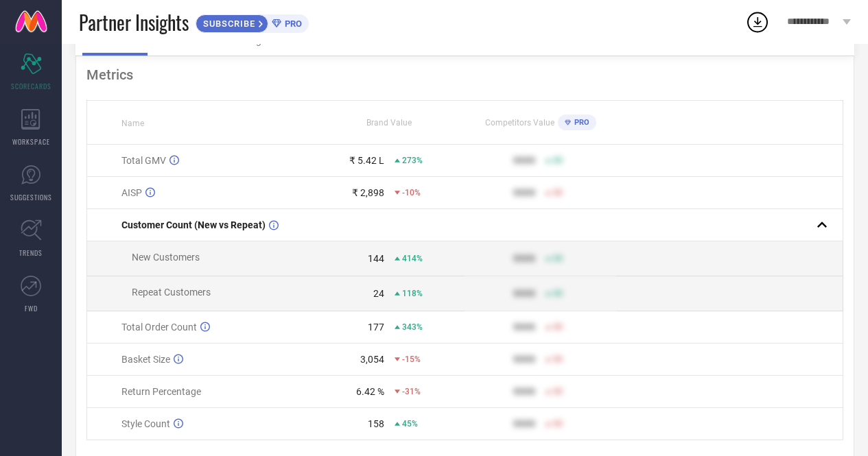 The height and width of the screenshot is (456, 868). I want to click on div: Metrics, so click(464, 75).